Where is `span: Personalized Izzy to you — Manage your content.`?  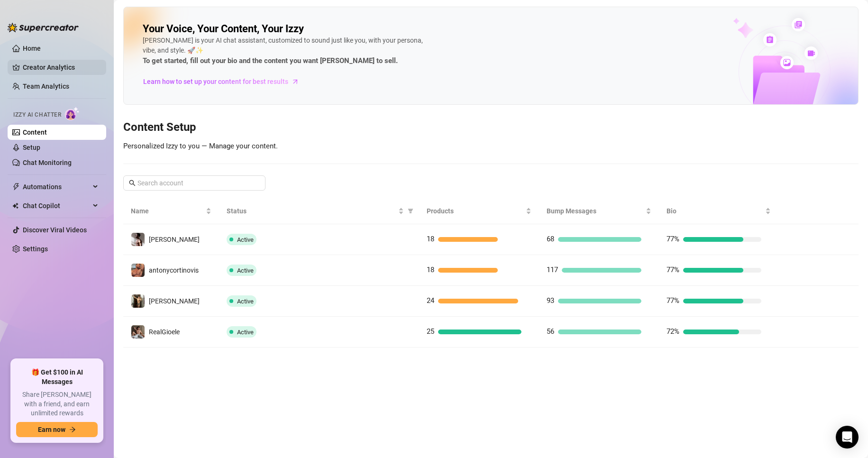 span: Personalized Izzy to you — Manage your content. is located at coordinates (200, 146).